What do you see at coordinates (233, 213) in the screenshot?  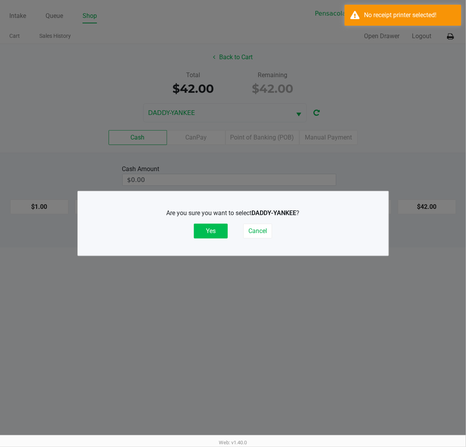 I see `p: Are you sure you want to select ?` at bounding box center [233, 213].